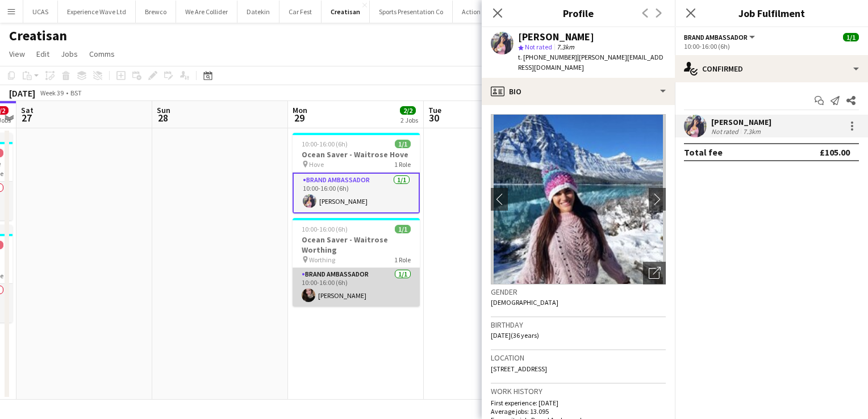 This screenshot has width=868, height=419. Describe the element at coordinates (409, 120) in the screenshot. I see `div: 2 Jobs` at that location.